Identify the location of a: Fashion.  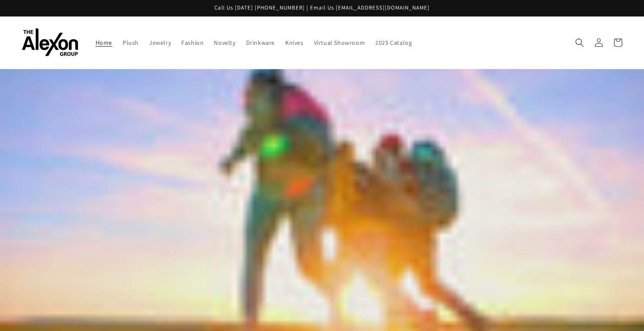
(193, 42).